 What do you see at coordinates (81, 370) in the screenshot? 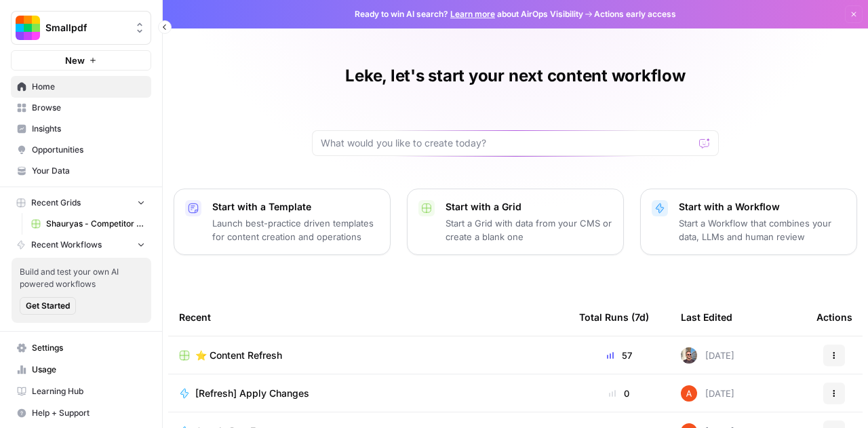
I see `a: Usage` at bounding box center [81, 370].